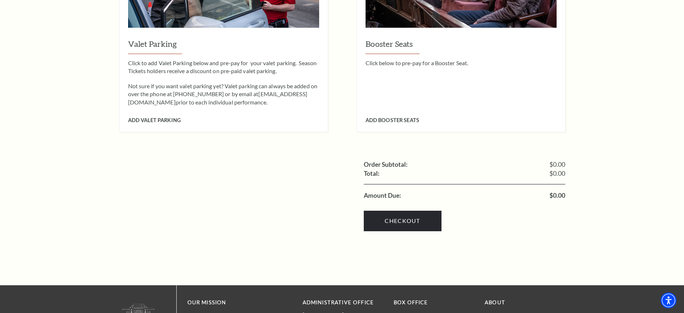  Describe the element at coordinates (461, 46) in the screenshot. I see `h3: Booster Seats` at that location.